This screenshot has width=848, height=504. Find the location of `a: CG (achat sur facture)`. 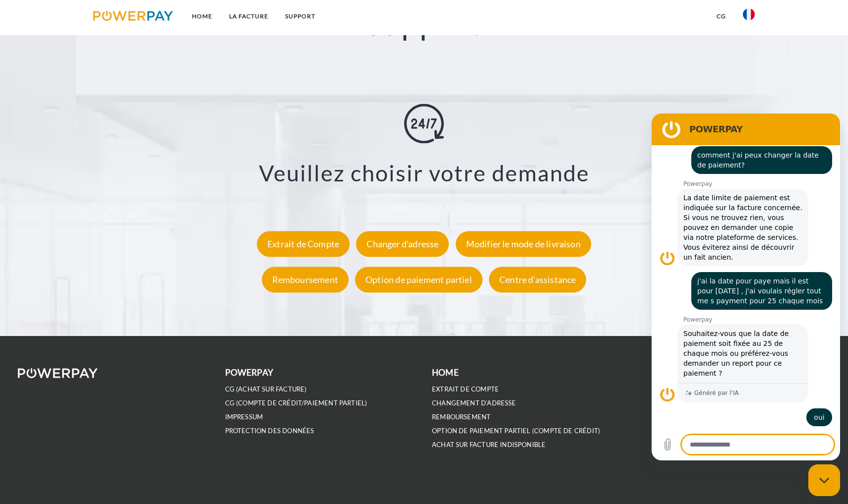

a: CG (achat sur facture) is located at coordinates (266, 389).